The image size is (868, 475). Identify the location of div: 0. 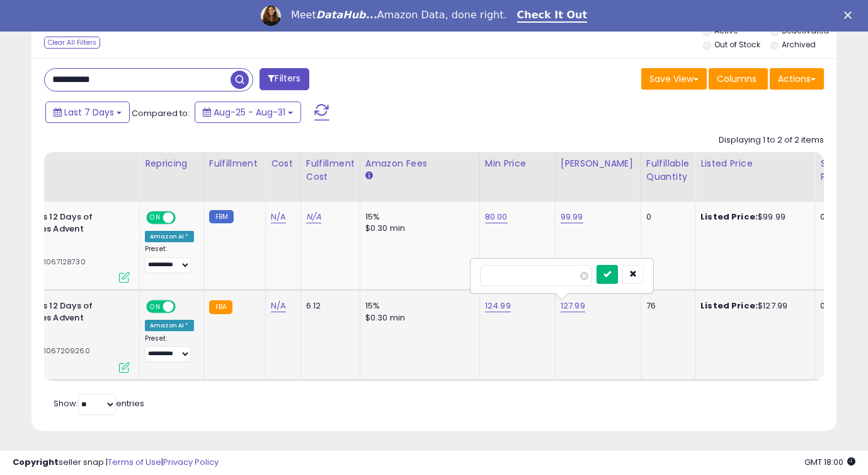
(666, 217).